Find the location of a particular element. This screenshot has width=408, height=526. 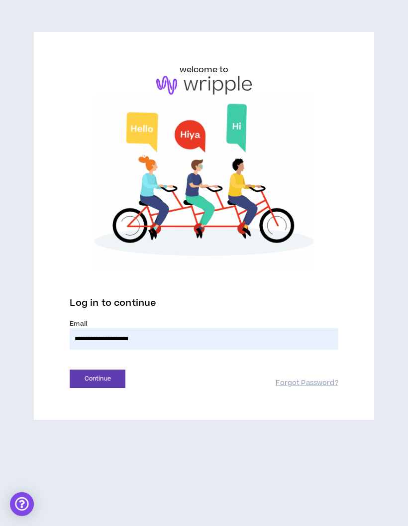

label: Email is located at coordinates (204, 324).